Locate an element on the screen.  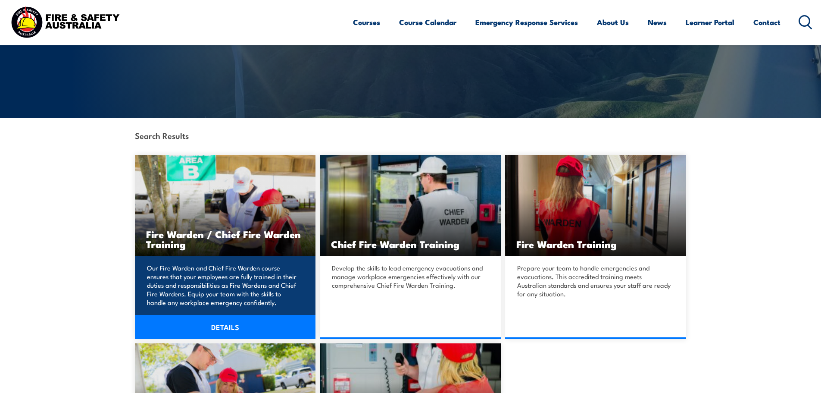
a: Contact is located at coordinates (767, 22).